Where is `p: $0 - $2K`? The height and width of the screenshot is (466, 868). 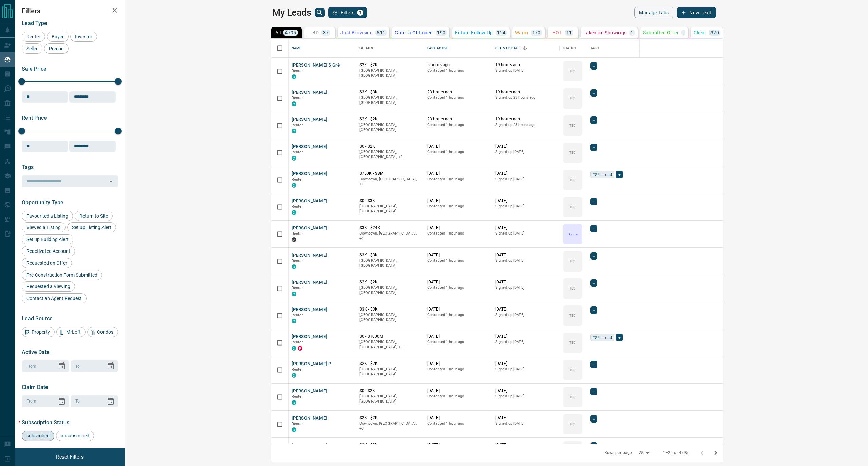
p: $0 - $2K is located at coordinates (390, 147).